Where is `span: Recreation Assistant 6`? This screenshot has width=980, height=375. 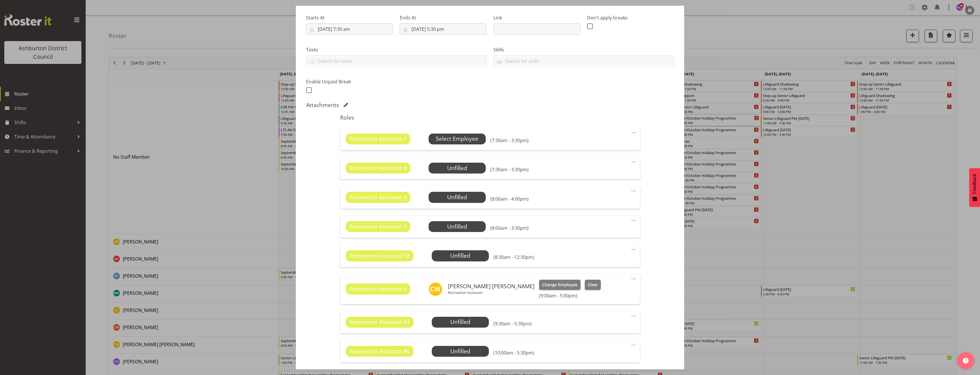
span: Recreation Assistant 6 is located at coordinates (378, 288).